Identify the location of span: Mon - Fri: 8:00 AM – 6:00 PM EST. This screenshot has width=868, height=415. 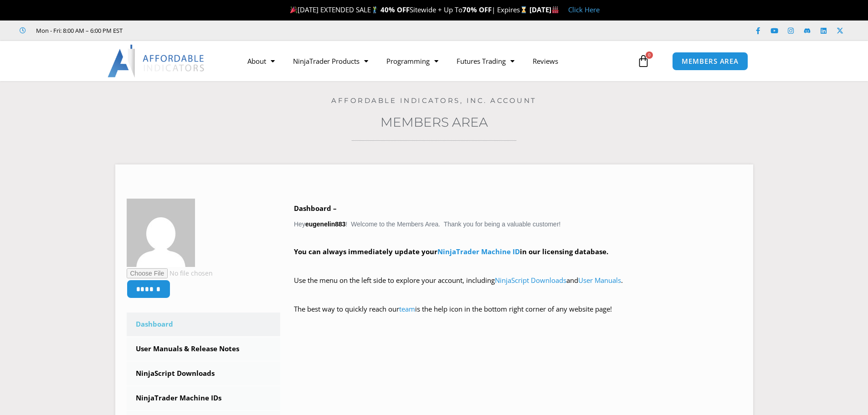
(78, 31).